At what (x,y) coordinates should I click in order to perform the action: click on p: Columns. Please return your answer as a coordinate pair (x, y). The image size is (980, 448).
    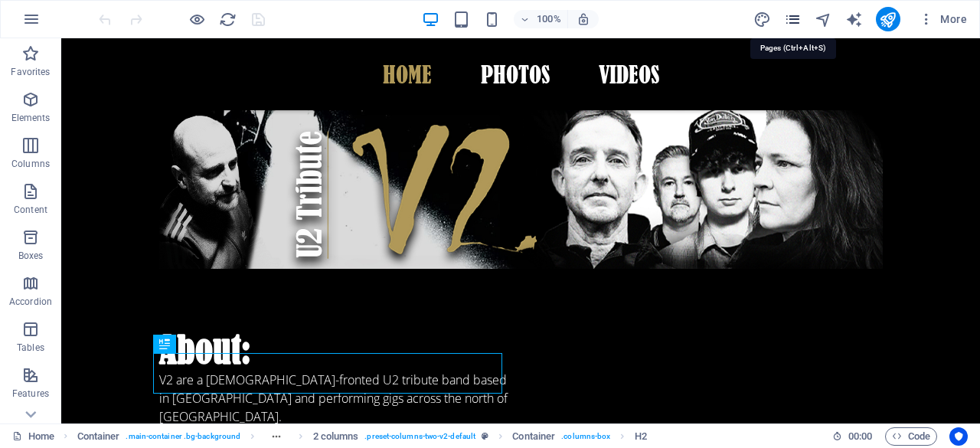
    Looking at the image, I should click on (31, 164).